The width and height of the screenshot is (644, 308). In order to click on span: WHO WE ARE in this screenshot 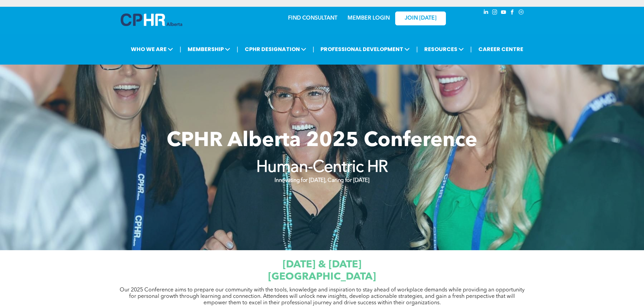, I will do `click(152, 49)`.